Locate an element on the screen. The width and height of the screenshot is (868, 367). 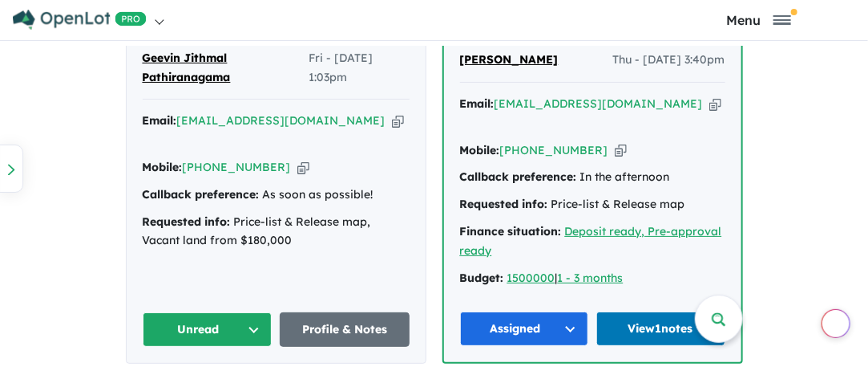
a: View1notes is located at coordinates (661, 328).